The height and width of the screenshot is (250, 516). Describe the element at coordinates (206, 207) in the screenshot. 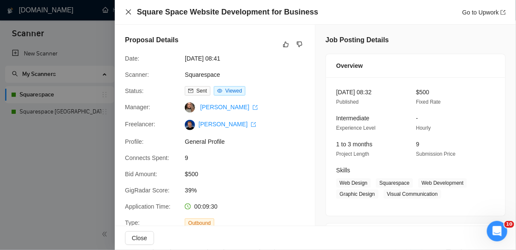

I see `span: 00:09:30` at that location.